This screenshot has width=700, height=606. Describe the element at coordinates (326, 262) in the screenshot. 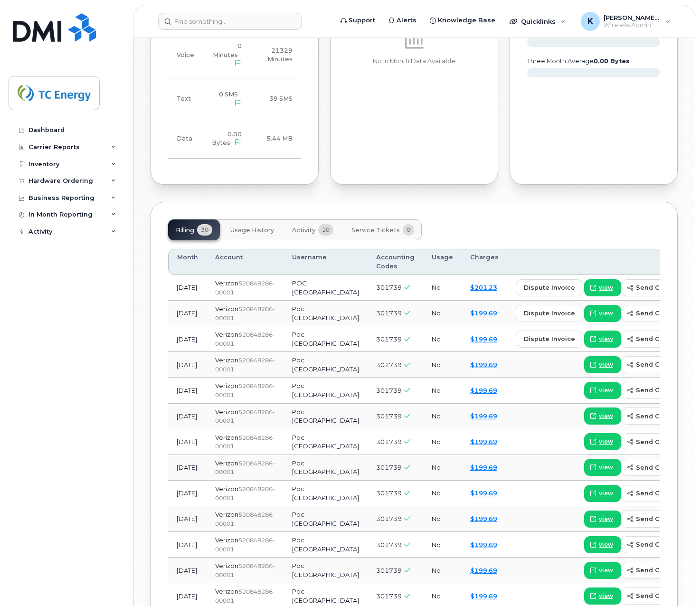

I see `th: Username` at that location.